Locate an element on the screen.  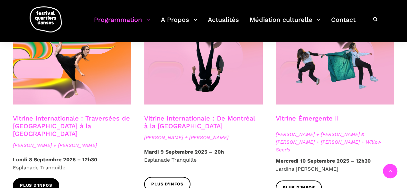
span: Plus d'infos is located at coordinates (167, 184).